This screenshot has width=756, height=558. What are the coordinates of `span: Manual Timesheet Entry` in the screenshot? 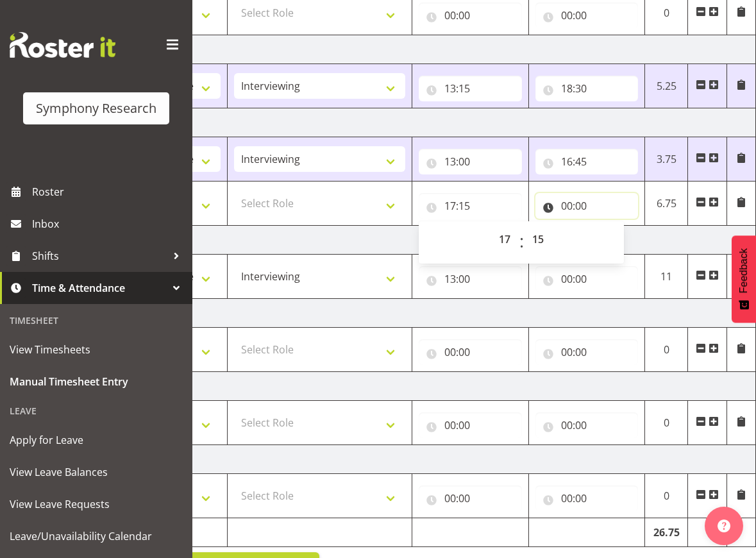 It's located at (96, 382).